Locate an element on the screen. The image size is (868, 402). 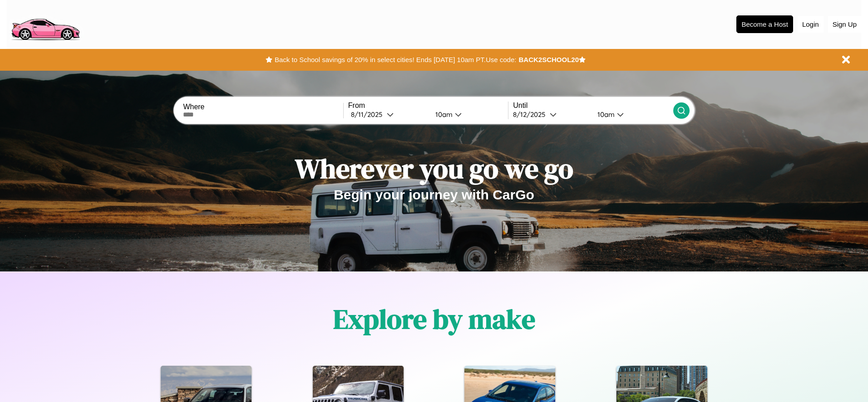
button: 8/11/2025 is located at coordinates (388, 114).